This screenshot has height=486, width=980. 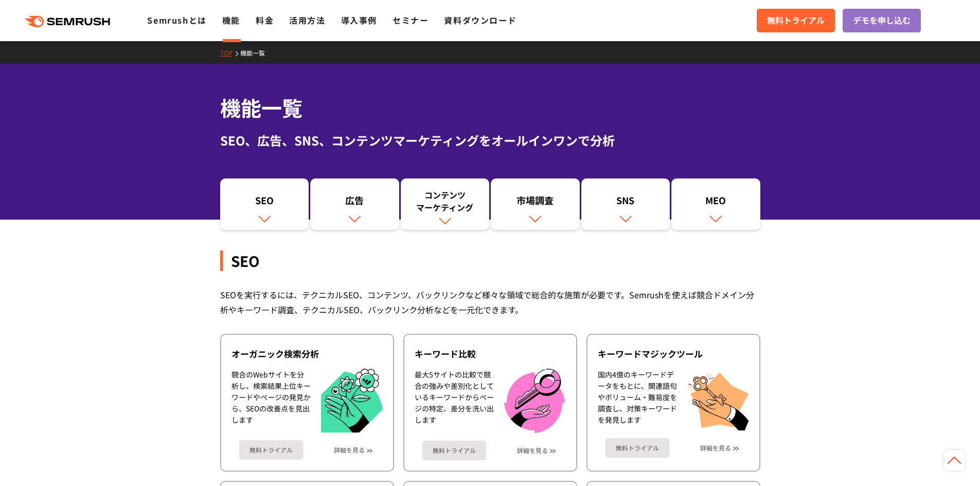 I want to click on a: セミナー, so click(x=410, y=20).